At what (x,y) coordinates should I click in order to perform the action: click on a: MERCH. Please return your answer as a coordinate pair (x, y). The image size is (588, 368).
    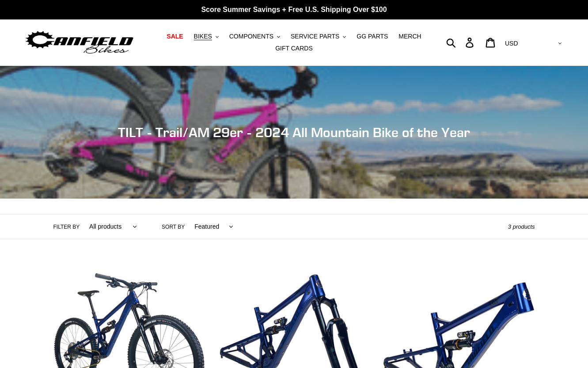
    Looking at the image, I should click on (409, 36).